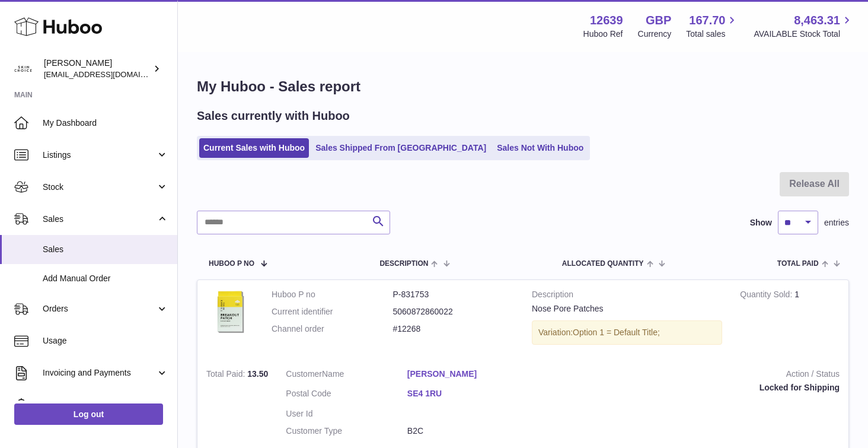 This screenshot has height=448, width=868. I want to click on td: 1, so click(789, 319).